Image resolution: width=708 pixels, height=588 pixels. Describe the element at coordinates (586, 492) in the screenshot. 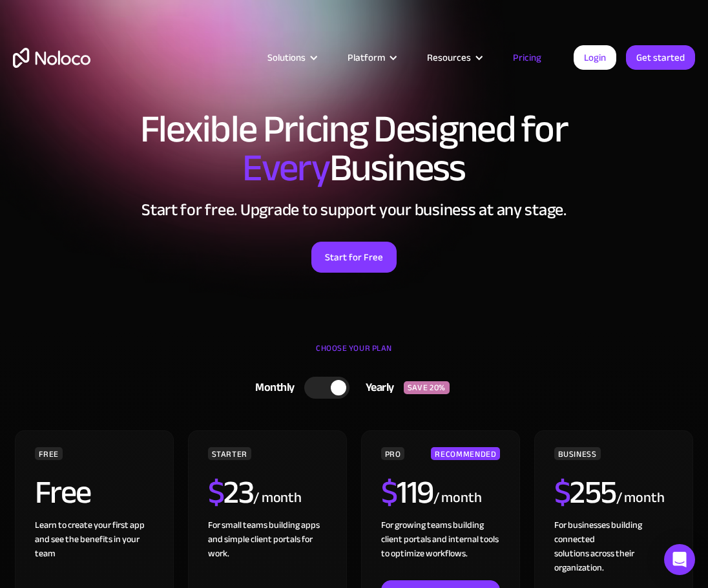

I see `h2: 255` at that location.